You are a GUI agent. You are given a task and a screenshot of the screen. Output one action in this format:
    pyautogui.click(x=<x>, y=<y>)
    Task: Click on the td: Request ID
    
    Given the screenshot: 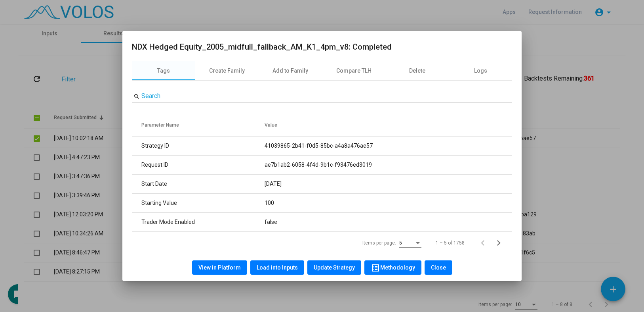 What is the action you would take?
    pyautogui.click(x=198, y=165)
    